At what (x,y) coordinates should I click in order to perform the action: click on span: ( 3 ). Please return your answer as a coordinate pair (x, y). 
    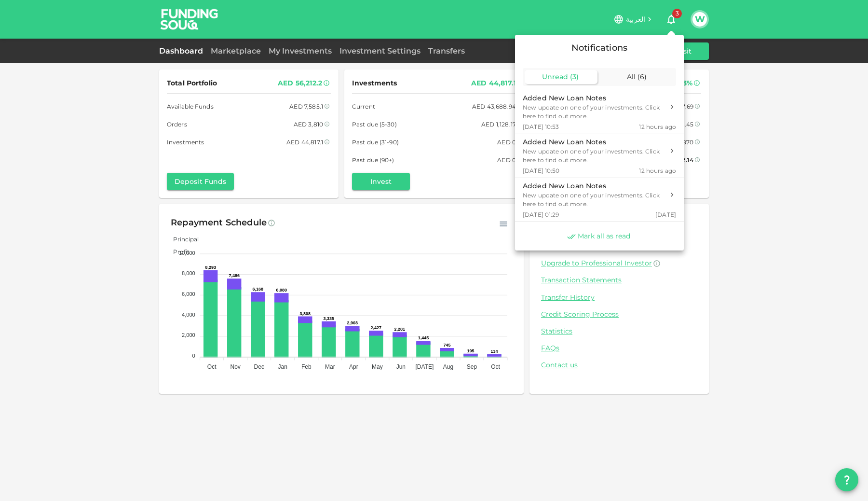
    Looking at the image, I should click on (575, 77).